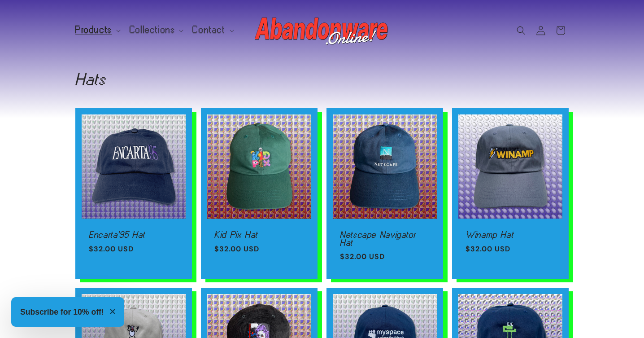 This screenshot has height=338, width=644. Describe the element at coordinates (322, 30) in the screenshot. I see `a: Abandonware` at that location.